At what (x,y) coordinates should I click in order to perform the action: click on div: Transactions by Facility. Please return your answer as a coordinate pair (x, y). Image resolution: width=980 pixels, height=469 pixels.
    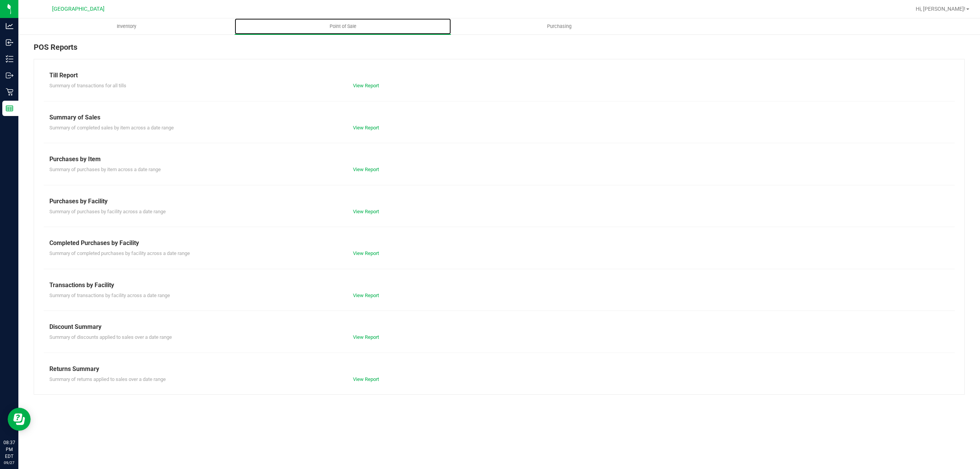
    Looking at the image, I should click on (499, 286).